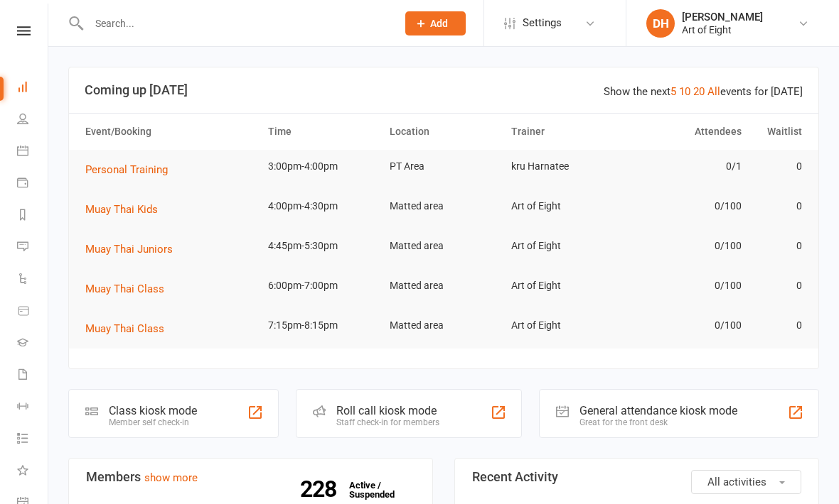 The height and width of the screenshot is (504, 839). I want to click on a: 5, so click(673, 92).